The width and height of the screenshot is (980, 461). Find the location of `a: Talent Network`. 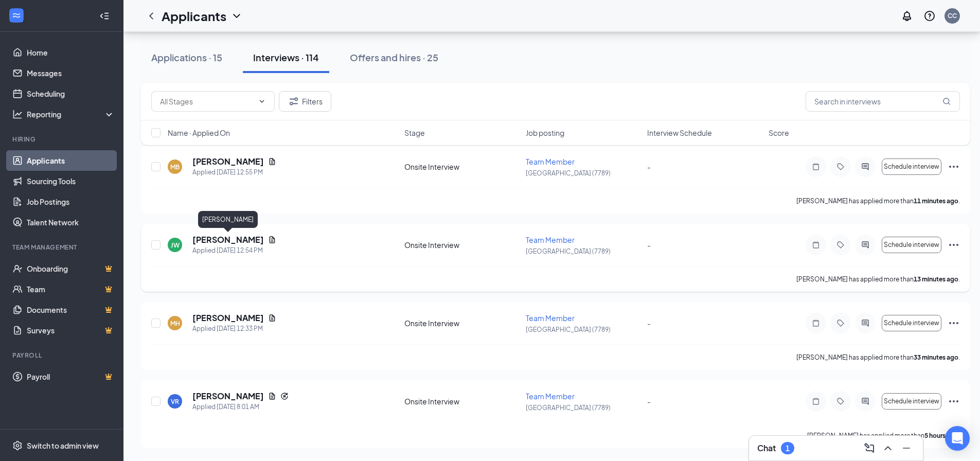

a: Talent Network is located at coordinates (71, 222).